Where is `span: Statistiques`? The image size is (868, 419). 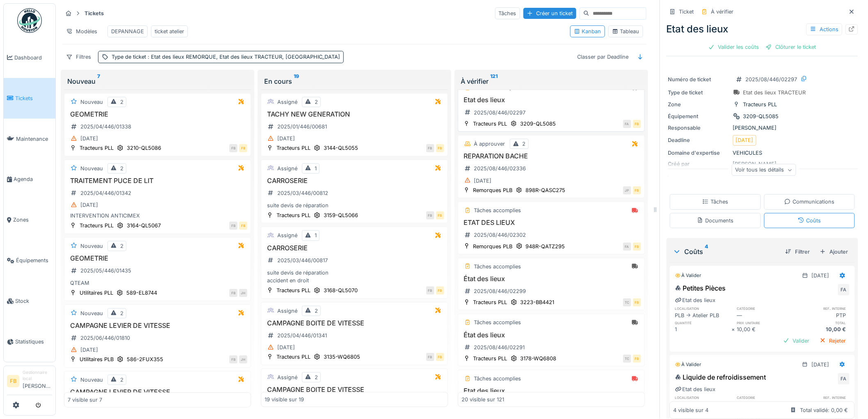 span: Statistiques is located at coordinates (33, 341).